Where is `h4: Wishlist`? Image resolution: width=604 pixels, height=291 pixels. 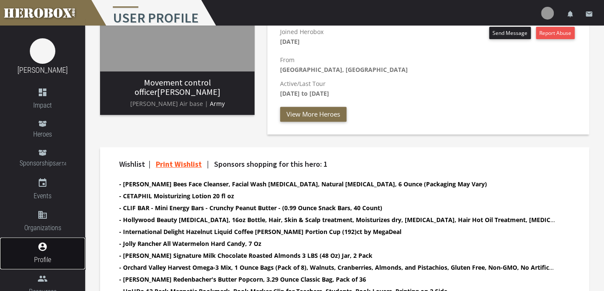
h4: Wishlist is located at coordinates (337, 164).